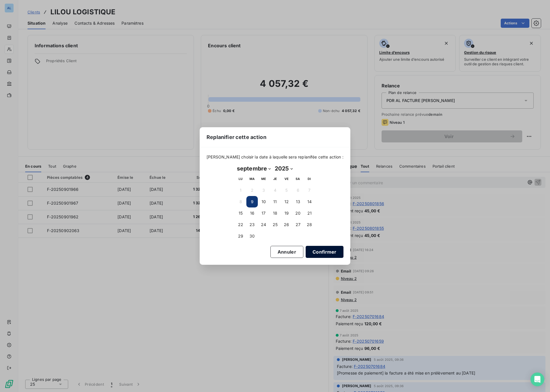  What do you see at coordinates (263, 190) in the screenshot?
I see `button: 3` at bounding box center [263, 190].